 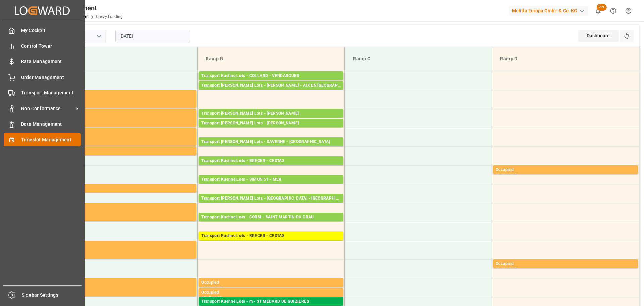 I want to click on div: 10:30, so click(x=500, y=175).